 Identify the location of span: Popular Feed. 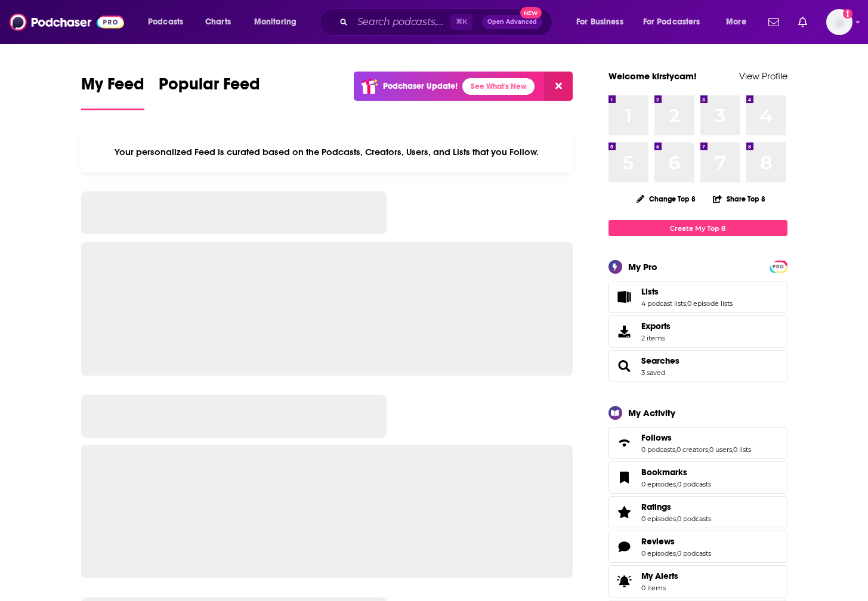
(210, 88).